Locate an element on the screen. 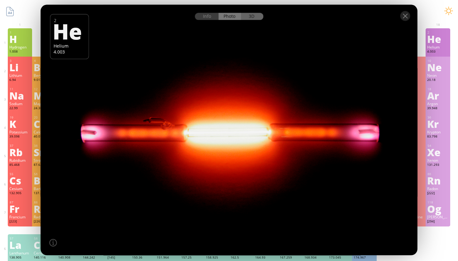 This screenshot has width=458, height=261. div: 1.008 is located at coordinates (20, 52).